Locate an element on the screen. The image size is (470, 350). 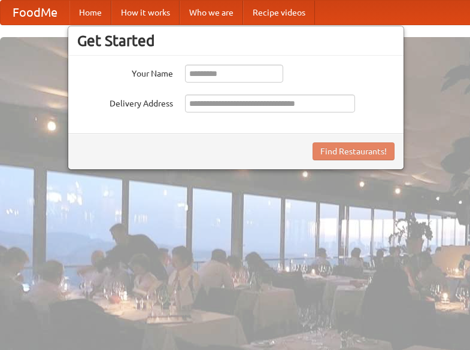
label: Your Name is located at coordinates (125, 72).